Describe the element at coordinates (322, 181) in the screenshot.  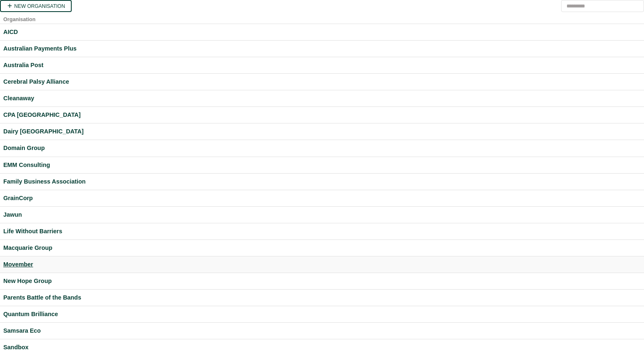
I see `div: Family Business Association` at that location.